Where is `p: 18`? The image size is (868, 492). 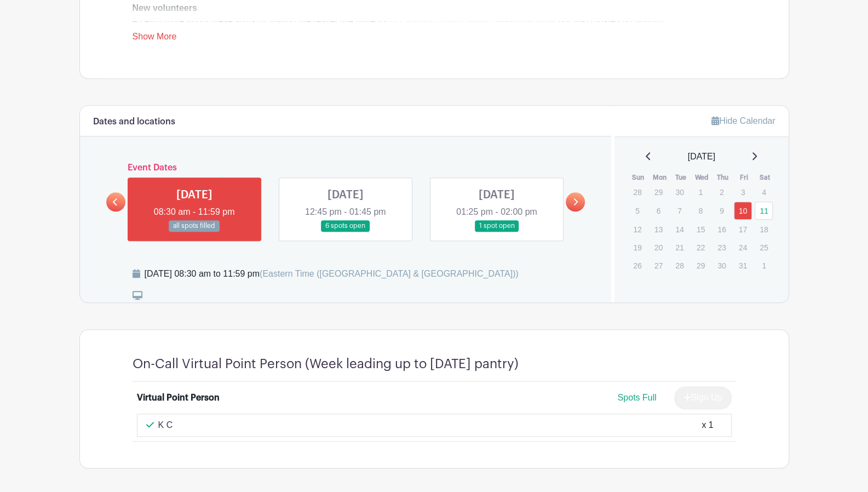 p: 18 is located at coordinates (764, 229).